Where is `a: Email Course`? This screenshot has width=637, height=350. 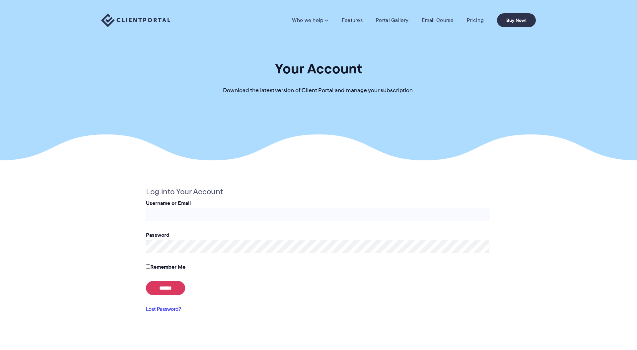 a: Email Course is located at coordinates (438, 20).